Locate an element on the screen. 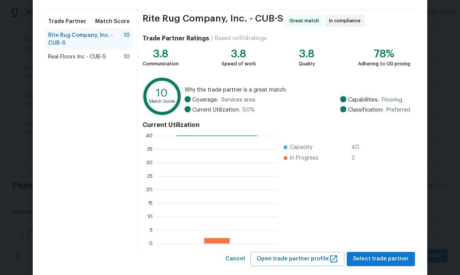 The height and width of the screenshot is (275, 460). text: 0 is located at coordinates (151, 244).